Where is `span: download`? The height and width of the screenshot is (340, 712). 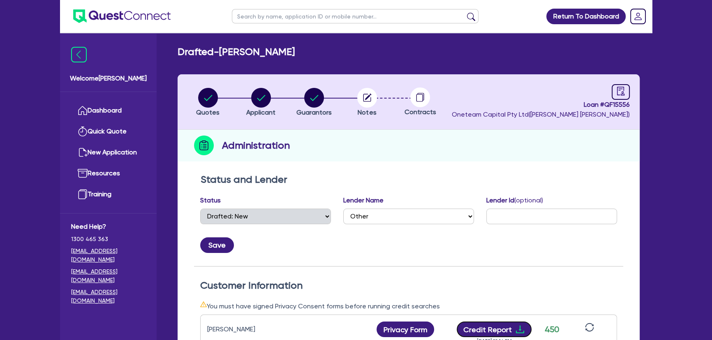 span: download is located at coordinates (520, 330).